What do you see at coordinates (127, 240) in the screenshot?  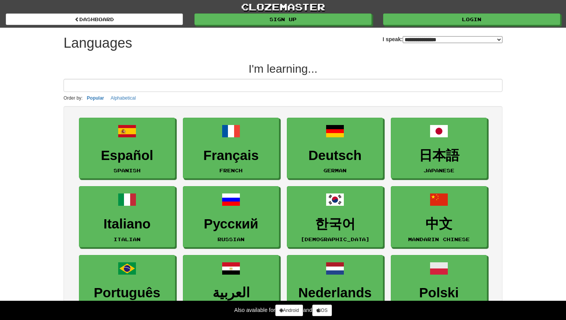 I see `small: Italian` at bounding box center [127, 240].